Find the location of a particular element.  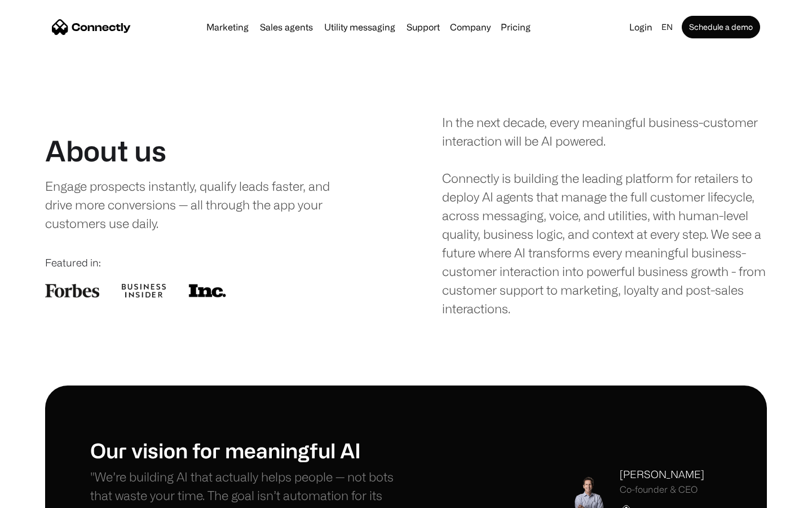

div: Engage prospects instantly, qualify leads faster, and drive more conversions — all through the ap... is located at coordinates (199, 204).